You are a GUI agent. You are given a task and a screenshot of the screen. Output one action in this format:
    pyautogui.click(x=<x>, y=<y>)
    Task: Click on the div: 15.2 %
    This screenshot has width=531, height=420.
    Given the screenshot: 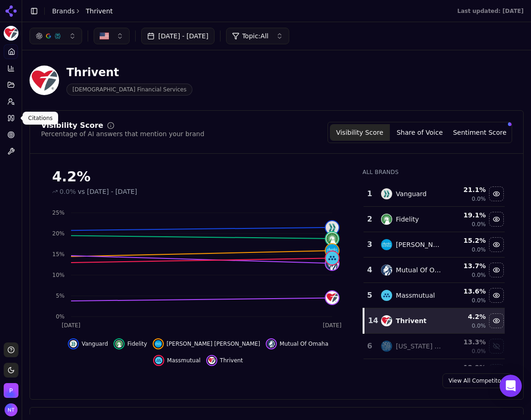 What is the action you would take?
    pyautogui.click(x=469, y=240)
    